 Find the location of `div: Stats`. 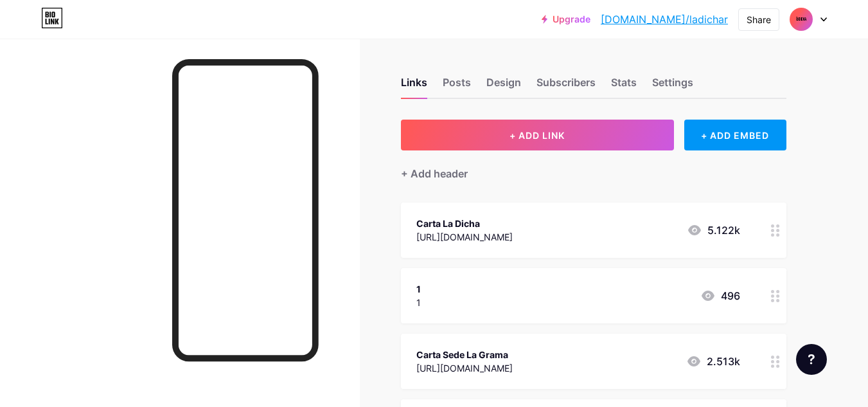

div: Stats is located at coordinates (624, 86).